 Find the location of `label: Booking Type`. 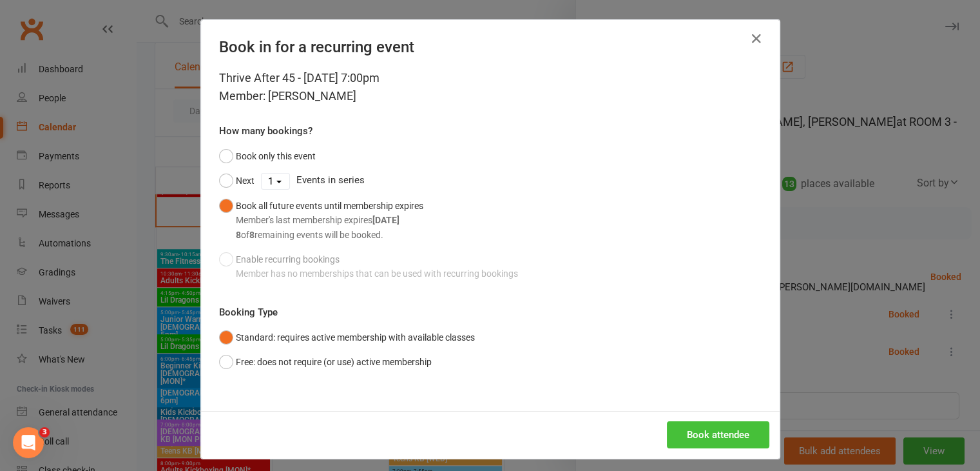

label: Booking Type is located at coordinates (248, 312).